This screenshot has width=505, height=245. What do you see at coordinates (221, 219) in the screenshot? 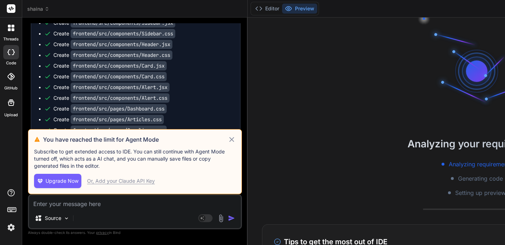
I see `img: attachment` at bounding box center [221, 219].